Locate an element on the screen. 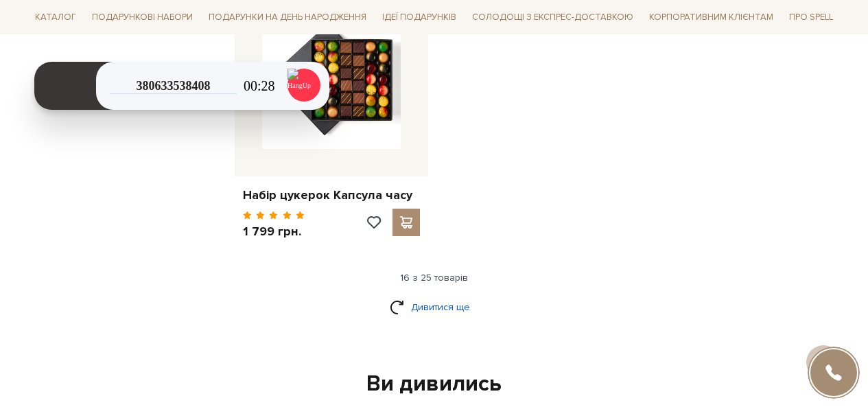 The width and height of the screenshot is (868, 407). span: Каталог is located at coordinates (56, 17).